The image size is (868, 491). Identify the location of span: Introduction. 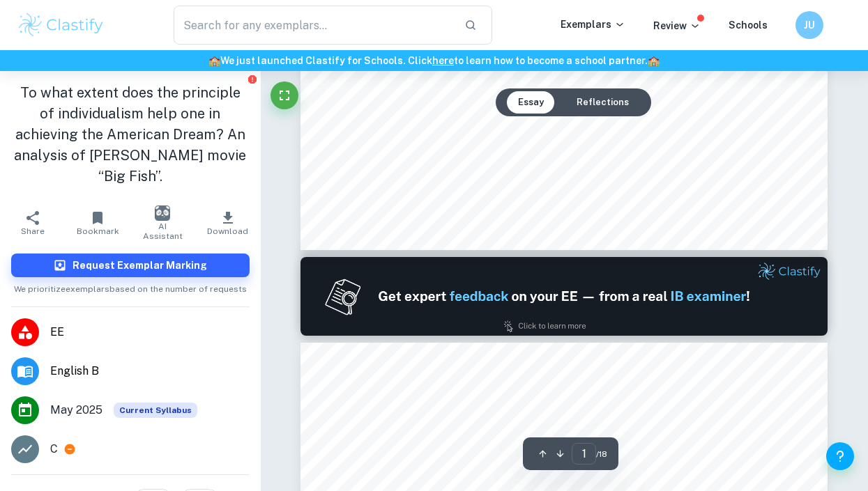
(378, 485).